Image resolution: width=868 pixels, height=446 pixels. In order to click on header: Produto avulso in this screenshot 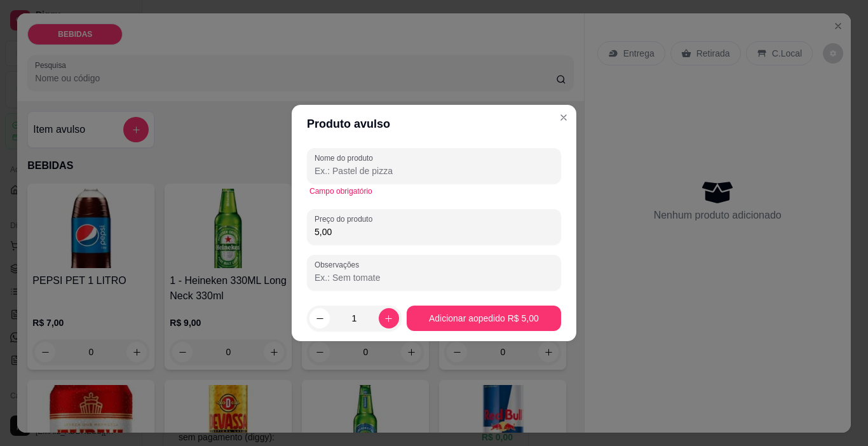, I will do `click(434, 124)`.